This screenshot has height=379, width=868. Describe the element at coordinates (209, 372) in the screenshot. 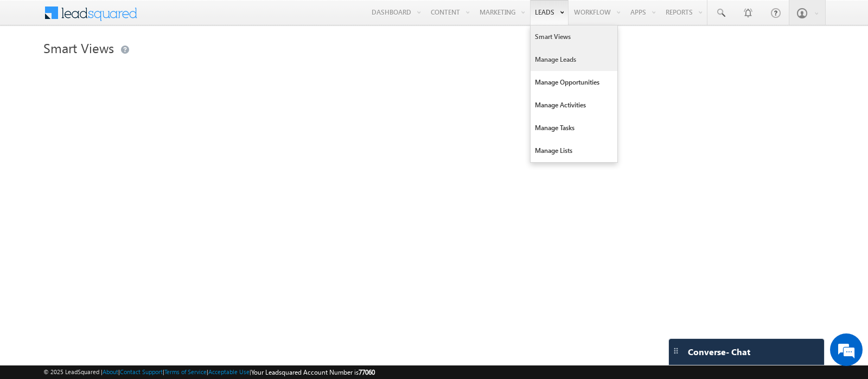

I see `span: © 2025 LeadSquared | | | | |` at that location.